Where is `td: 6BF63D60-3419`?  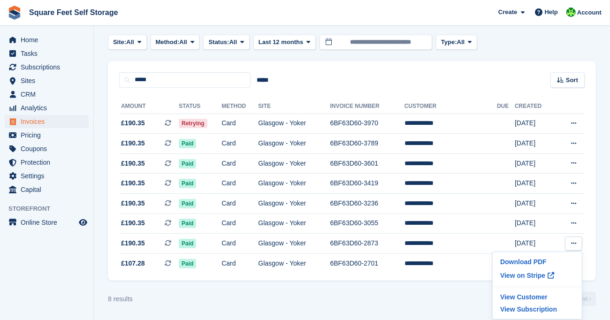 td: 6BF63D60-3419 is located at coordinates (368, 184).